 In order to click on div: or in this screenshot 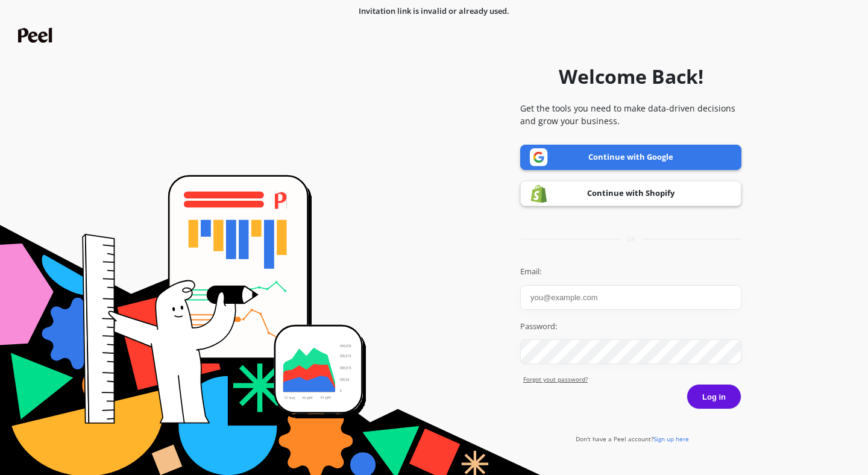, I will do `click(631, 238)`.